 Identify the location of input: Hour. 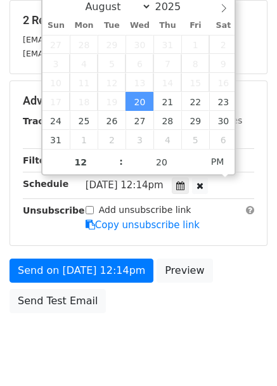
(81, 162).